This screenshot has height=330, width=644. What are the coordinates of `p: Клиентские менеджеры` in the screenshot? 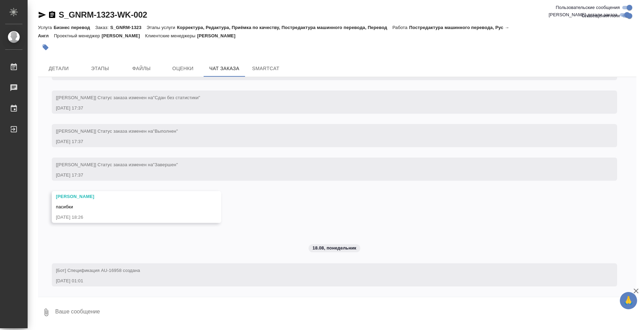 It's located at (171, 35).